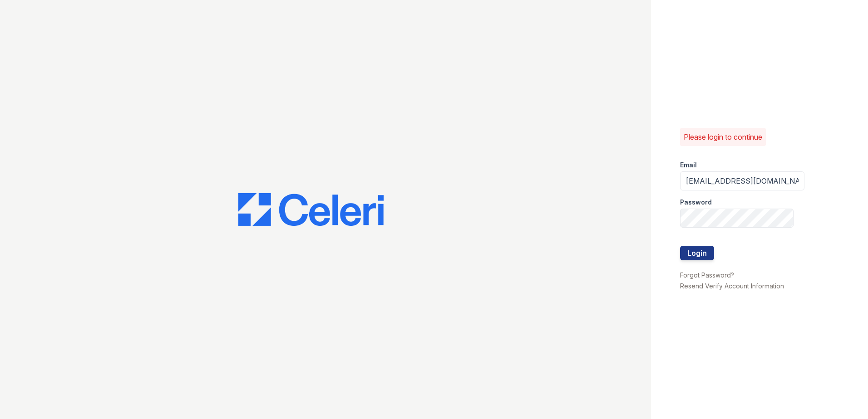 This screenshot has width=868, height=419. I want to click on a: Forgot Password?, so click(707, 275).